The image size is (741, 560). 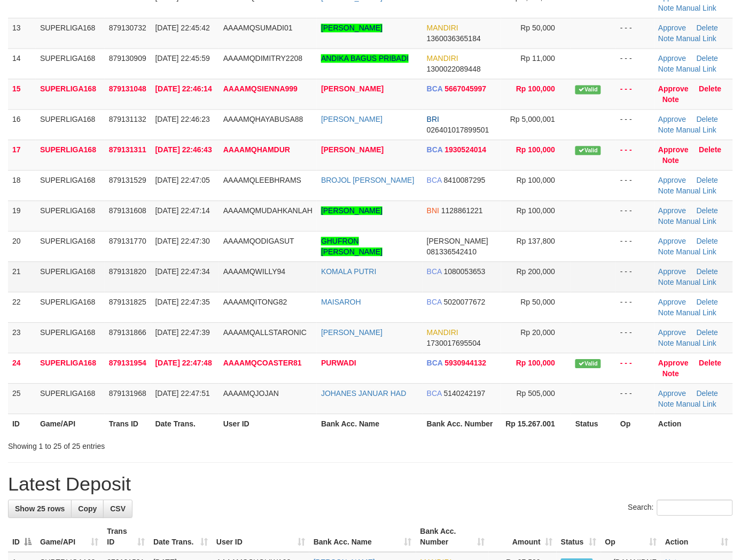 I want to click on span: 879131825, so click(x=128, y=301).